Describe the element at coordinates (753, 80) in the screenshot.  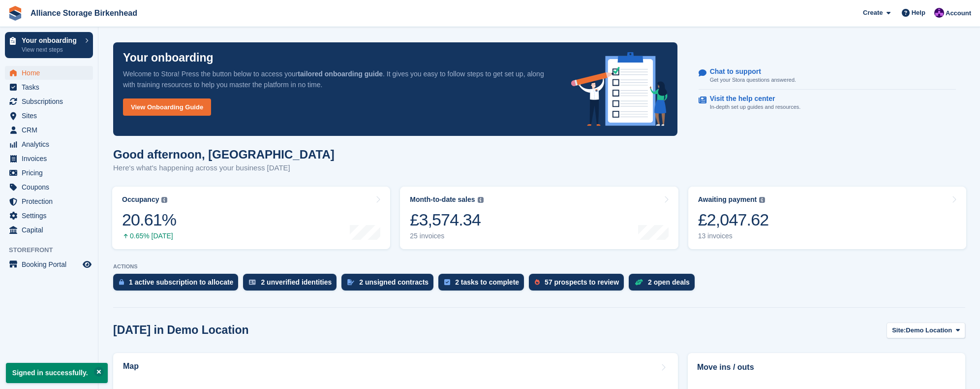
I see `p: Get your Stora questions answered.` at that location.